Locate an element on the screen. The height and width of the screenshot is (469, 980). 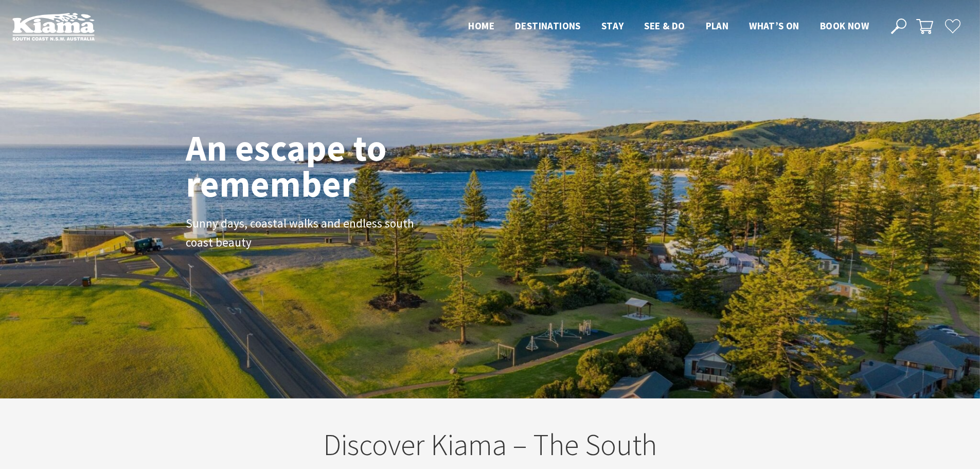
nav: Main Menu is located at coordinates (668, 26).